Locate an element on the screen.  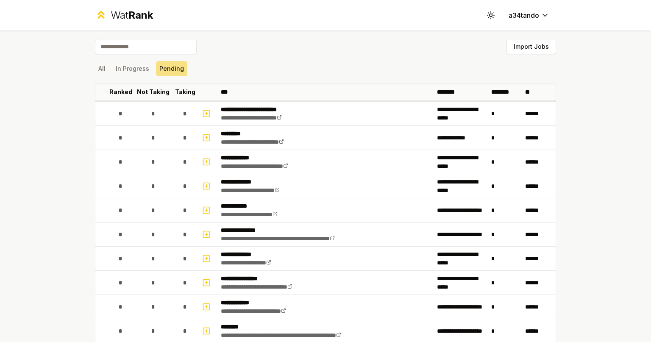
button: Import Jobs is located at coordinates (531, 47).